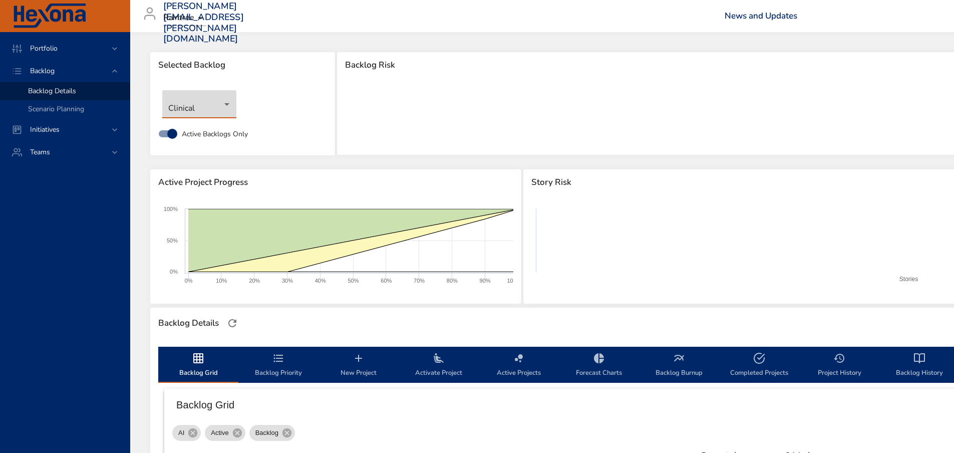  Describe the element at coordinates (486, 281) in the screenshot. I see `text: 90%` at that location.